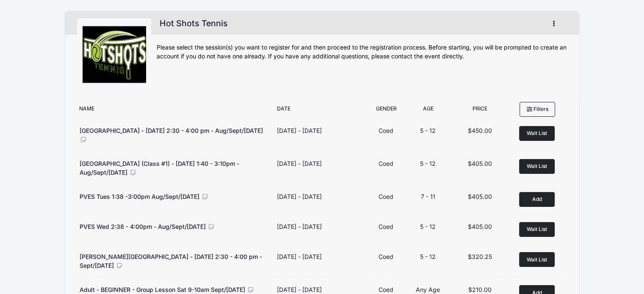 This screenshot has height=294, width=644. I want to click on div: Gender, so click(386, 111).